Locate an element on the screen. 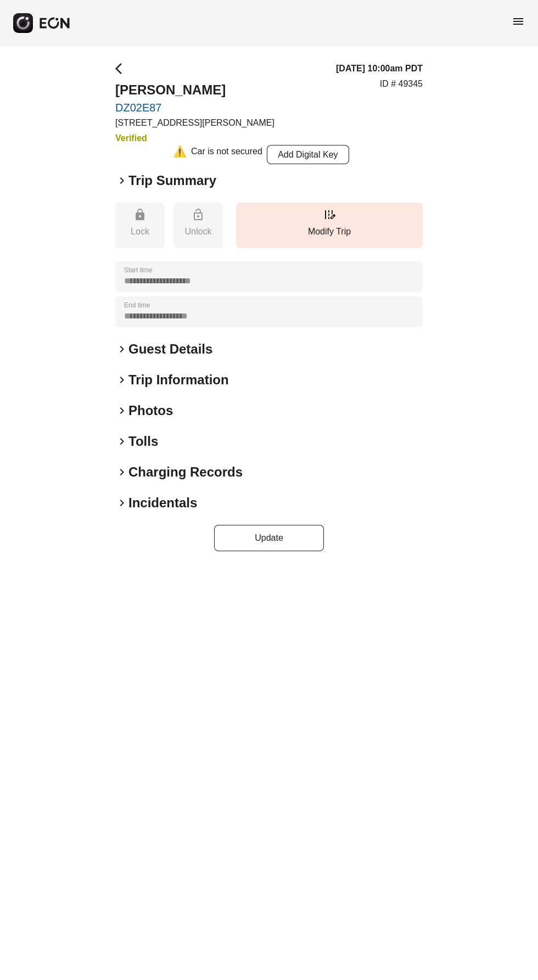 The image size is (538, 980). h2: Guest Details is located at coordinates (170, 349).